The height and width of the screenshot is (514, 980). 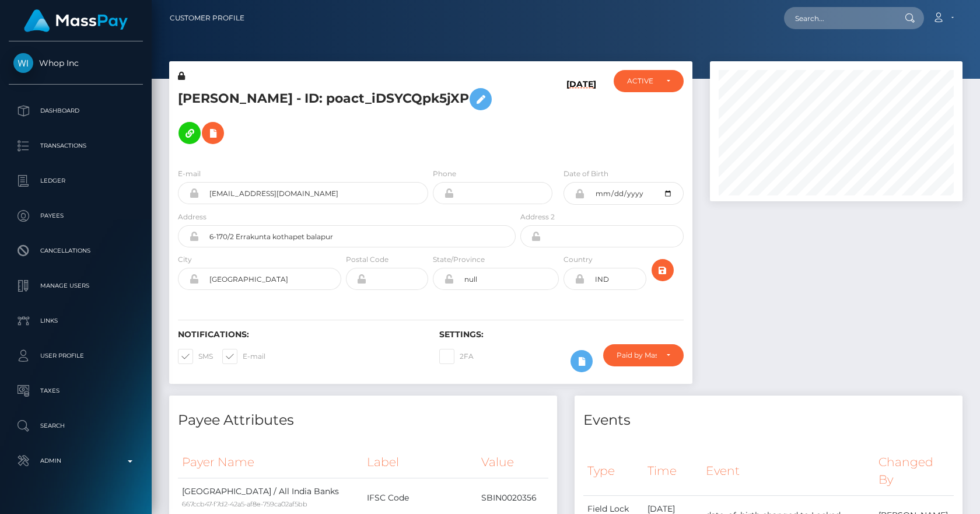 What do you see at coordinates (76, 216) in the screenshot?
I see `p: Payees` at bounding box center [76, 216].